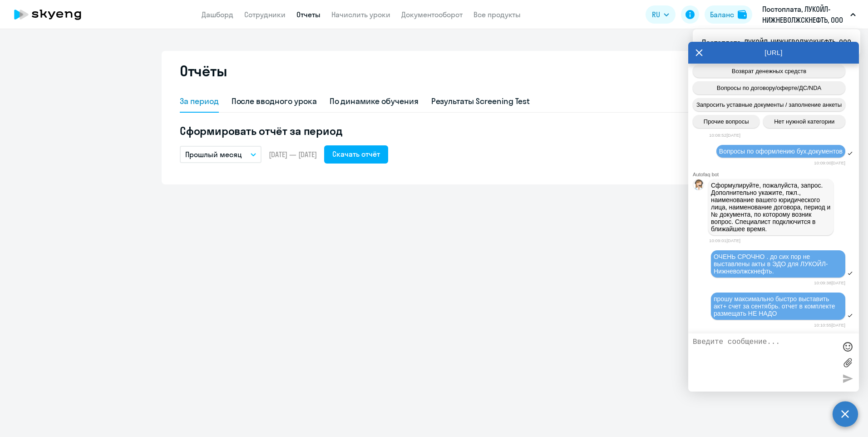  What do you see at coordinates (769, 71) in the screenshot?
I see `span: Возврат денежных средств` at bounding box center [769, 71].